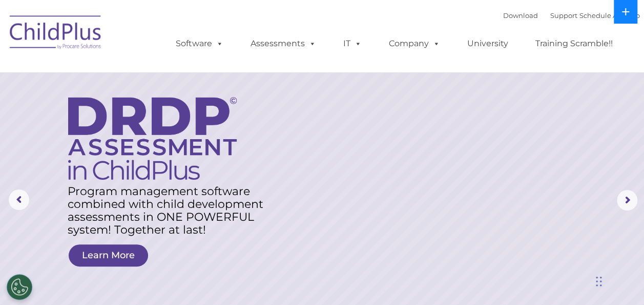  Describe the element at coordinates (610, 16) in the screenshot. I see `a: Schedule A Demo` at that location.